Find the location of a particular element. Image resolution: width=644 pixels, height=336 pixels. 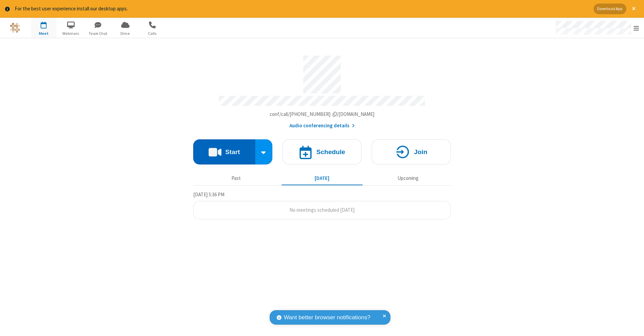

span: Calls is located at coordinates (152, 34).